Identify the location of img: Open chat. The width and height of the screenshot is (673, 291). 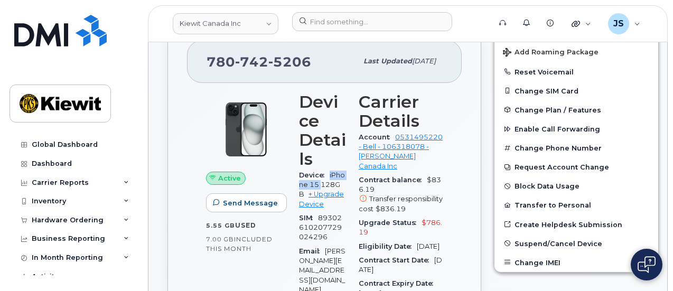
(647, 265).